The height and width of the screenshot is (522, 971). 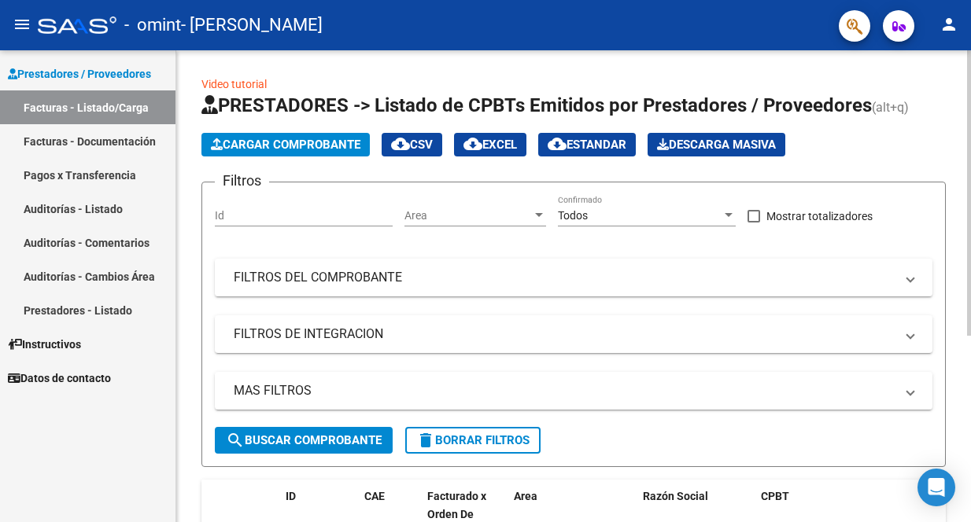 I want to click on button: CSV, so click(x=412, y=145).